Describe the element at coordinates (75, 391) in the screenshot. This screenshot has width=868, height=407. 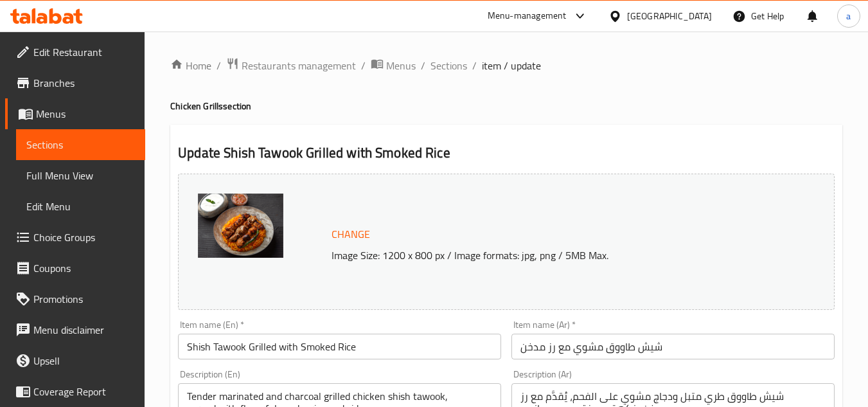
I see `a: Coverage Report` at that location.